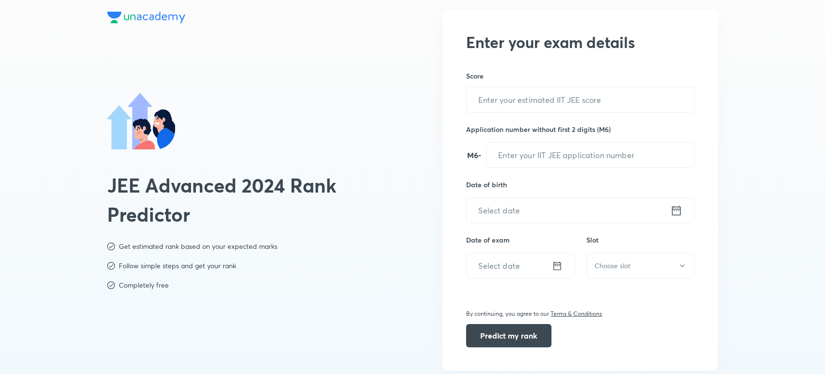 Image resolution: width=825 pixels, height=374 pixels. Describe the element at coordinates (580, 76) in the screenshot. I see `h6: Score` at that location.